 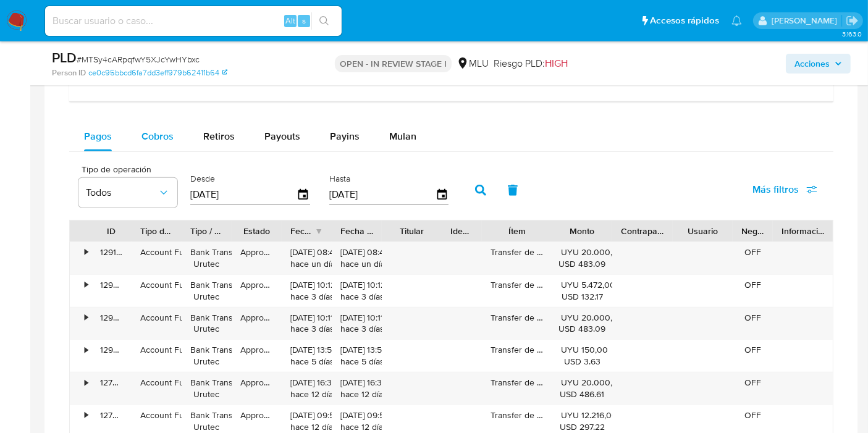 I want to click on div: MLU, so click(x=473, y=64).